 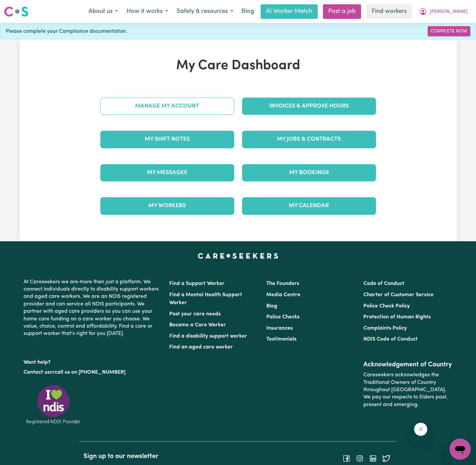 I want to click on p: or, so click(x=92, y=373).